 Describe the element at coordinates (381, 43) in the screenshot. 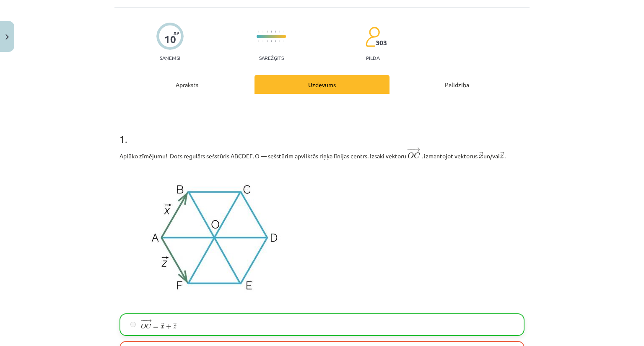

I see `span: 303` at that location.